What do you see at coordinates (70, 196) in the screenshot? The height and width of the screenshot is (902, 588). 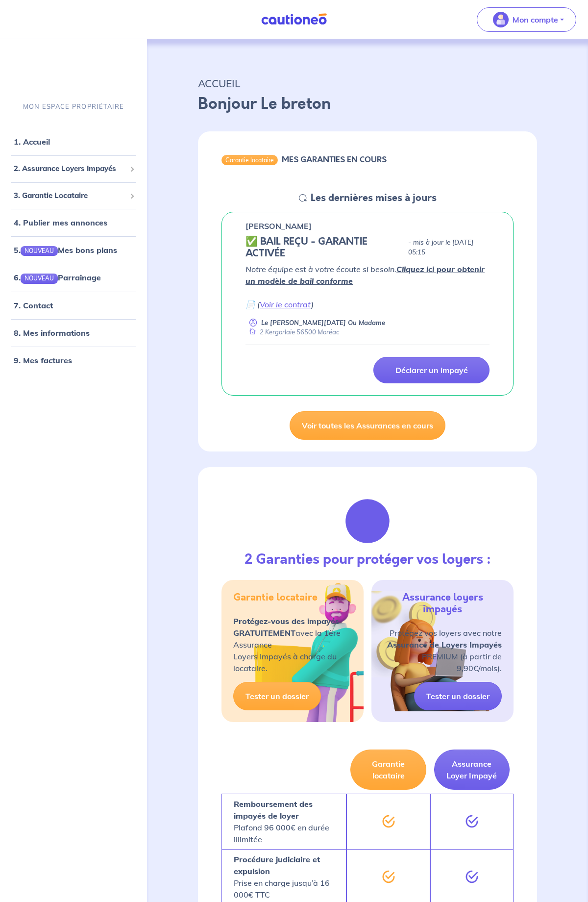 I see `span: 3. Garantie Locataire` at bounding box center [70, 196].